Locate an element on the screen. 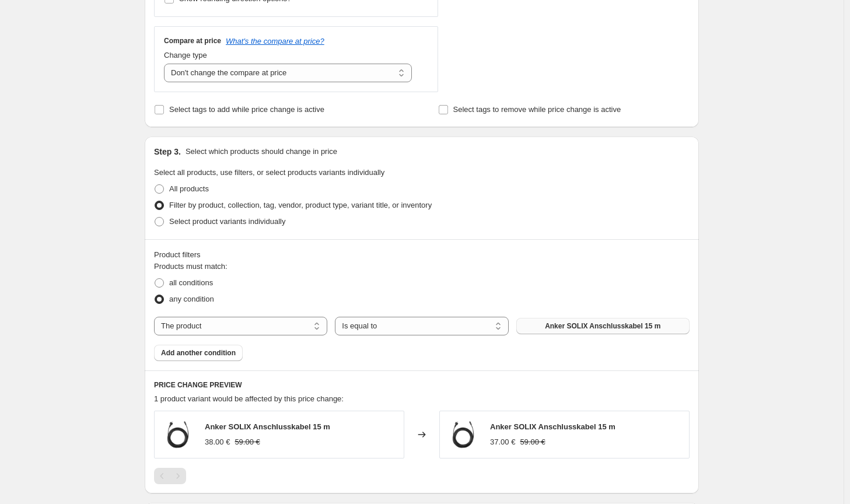  i: What's the compare at price? is located at coordinates (275, 41).